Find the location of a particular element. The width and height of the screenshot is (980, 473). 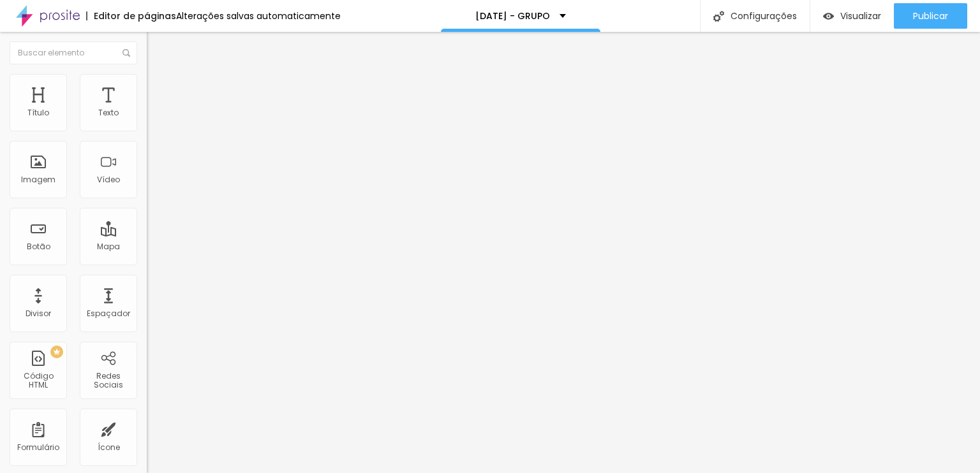

div: Mapa is located at coordinates (108, 247).